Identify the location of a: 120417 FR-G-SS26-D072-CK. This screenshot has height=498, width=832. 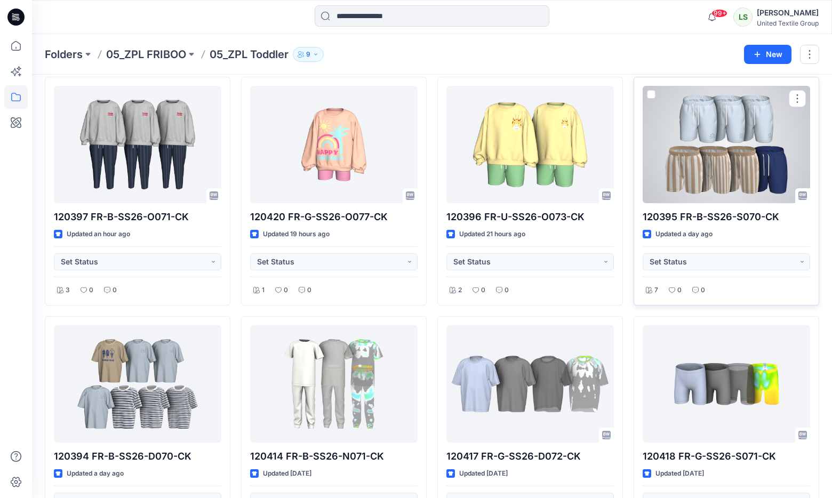
(530, 384).